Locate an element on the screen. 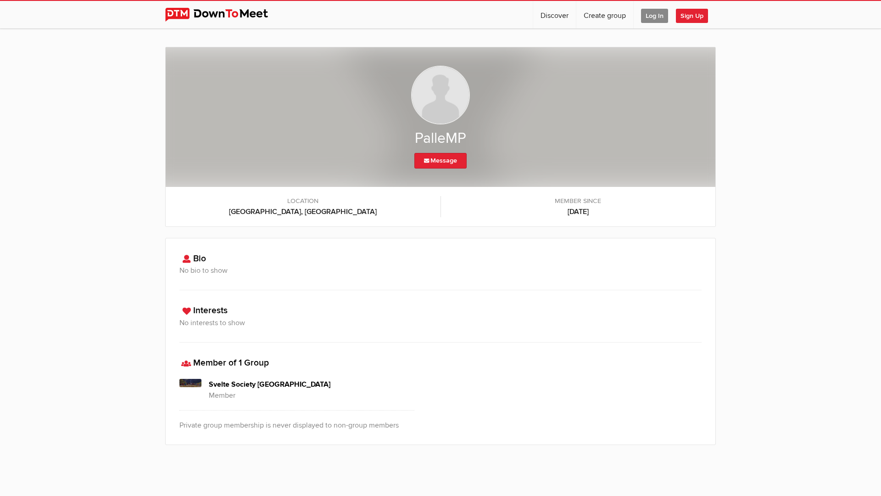 This screenshot has height=496, width=881. h3: Bio is located at coordinates (440, 258).